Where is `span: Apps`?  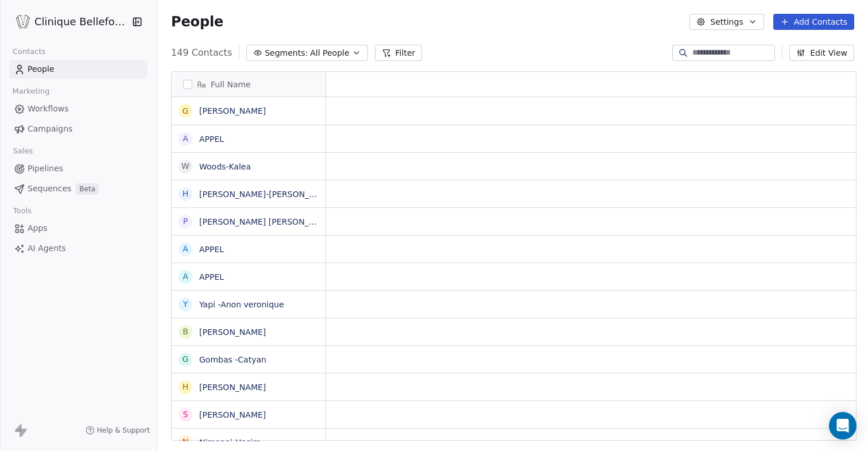
span: Apps is located at coordinates (37, 228).